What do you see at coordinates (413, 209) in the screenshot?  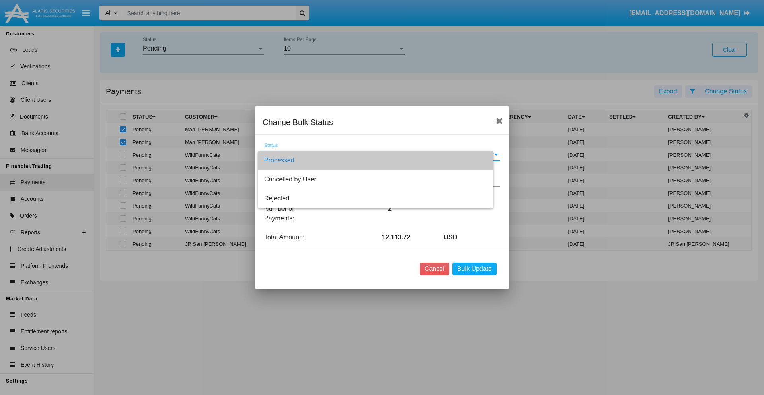 I see `p: 2` at bounding box center [413, 209].